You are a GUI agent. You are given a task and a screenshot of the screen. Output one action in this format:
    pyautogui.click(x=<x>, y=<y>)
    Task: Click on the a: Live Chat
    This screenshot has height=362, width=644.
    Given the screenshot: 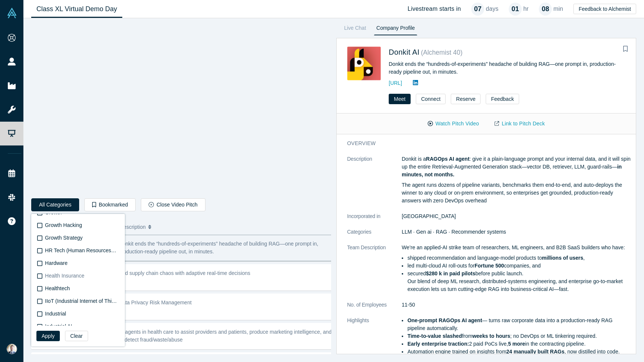 What is the action you would take?
    pyautogui.click(x=355, y=30)
    